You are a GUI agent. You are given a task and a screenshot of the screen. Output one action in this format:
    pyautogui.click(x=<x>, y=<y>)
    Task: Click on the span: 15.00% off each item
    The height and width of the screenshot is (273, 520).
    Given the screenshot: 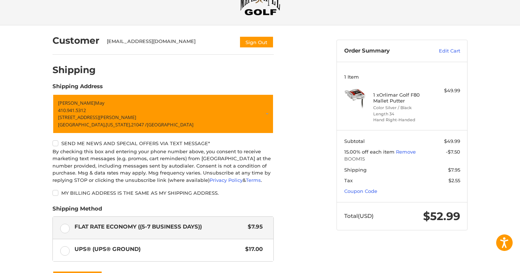 What is the action you would take?
    pyautogui.click(x=370, y=152)
    